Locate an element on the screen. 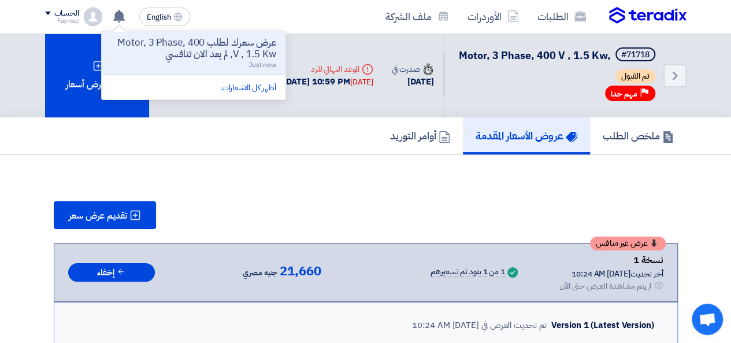  span: Motor, 3 Phase, 400 V , 1.5 Kw, is located at coordinates (535, 55).